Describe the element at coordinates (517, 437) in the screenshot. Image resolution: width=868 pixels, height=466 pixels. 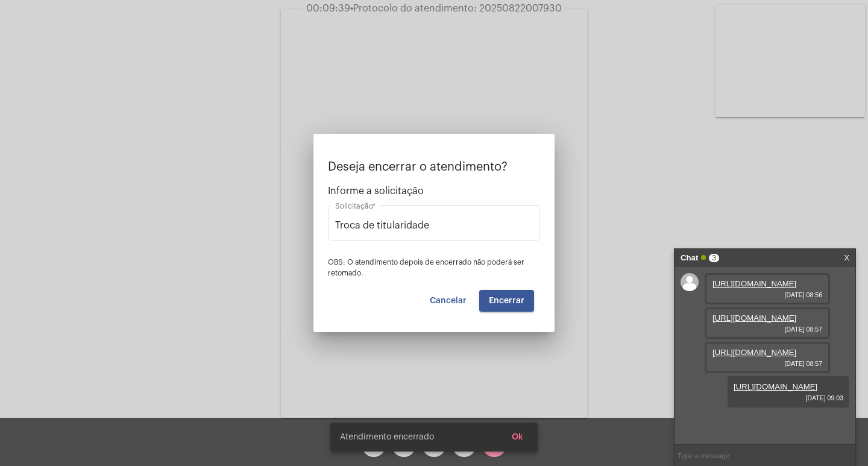
I see `span: Ok` at that location.